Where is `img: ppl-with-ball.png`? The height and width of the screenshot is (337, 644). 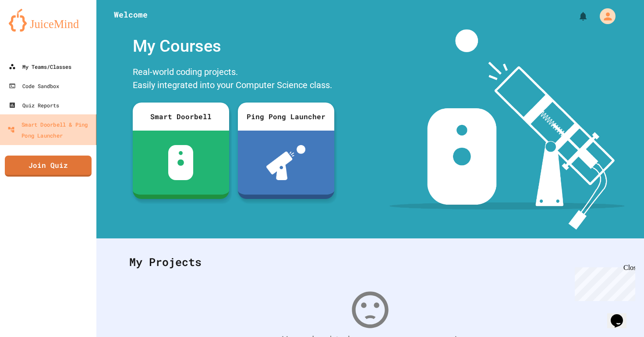
img: ppl-with-ball.png is located at coordinates (286, 162).